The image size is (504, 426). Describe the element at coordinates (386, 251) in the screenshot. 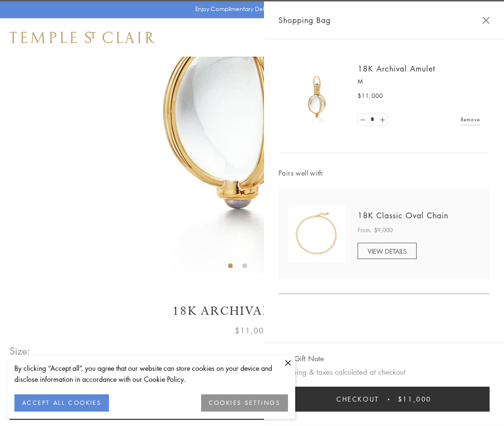

I see `a: VIEW DETAILS` at that location.